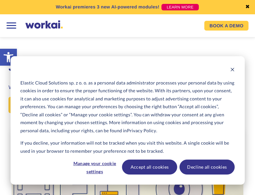 The height and width of the screenshot is (195, 255). What do you see at coordinates (227, 26) in the screenshot?
I see `a: BOOK A DEMO` at bounding box center [227, 26].